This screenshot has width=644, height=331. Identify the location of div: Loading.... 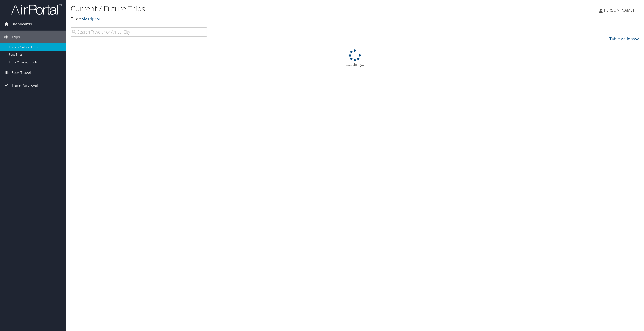
(355, 59).